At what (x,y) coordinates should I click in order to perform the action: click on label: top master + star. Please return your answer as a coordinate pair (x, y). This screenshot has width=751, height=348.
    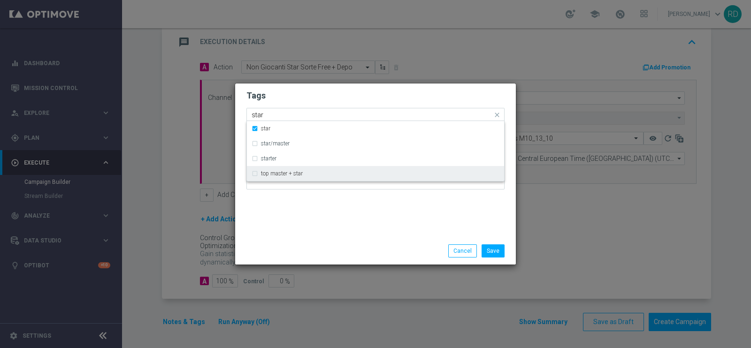
    Looking at the image, I should click on (282, 174).